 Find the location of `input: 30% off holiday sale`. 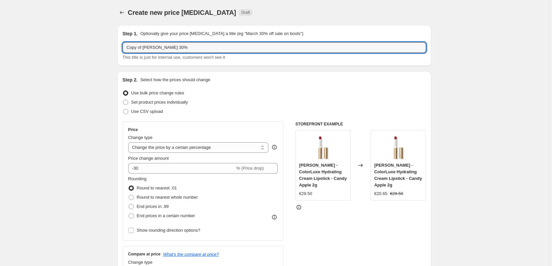

input: 30% off holiday sale is located at coordinates (274, 48).